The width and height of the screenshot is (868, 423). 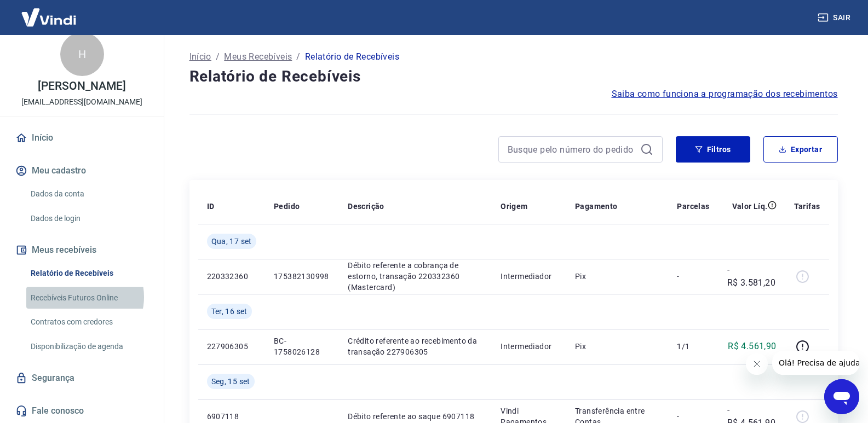 I want to click on button: Meu cadastro, so click(x=82, y=171).